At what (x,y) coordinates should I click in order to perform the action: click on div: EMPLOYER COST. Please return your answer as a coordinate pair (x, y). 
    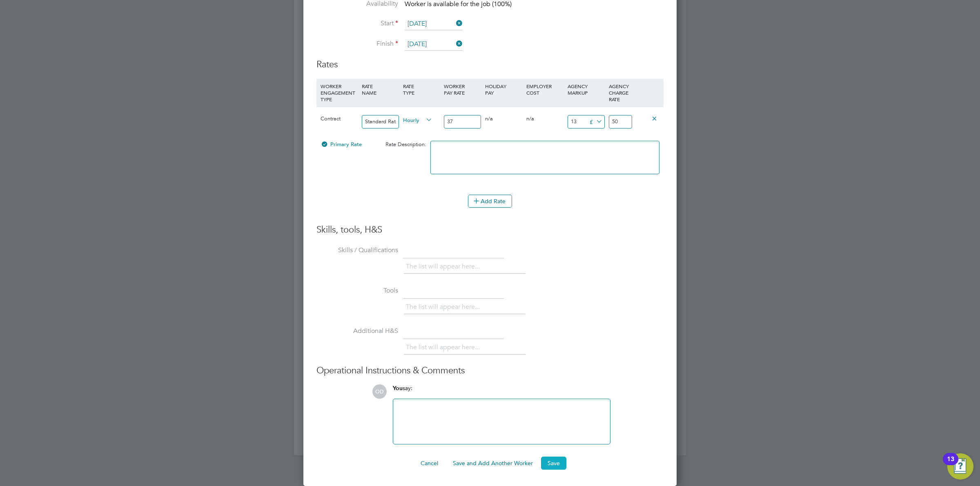
    Looking at the image, I should click on (544, 90).